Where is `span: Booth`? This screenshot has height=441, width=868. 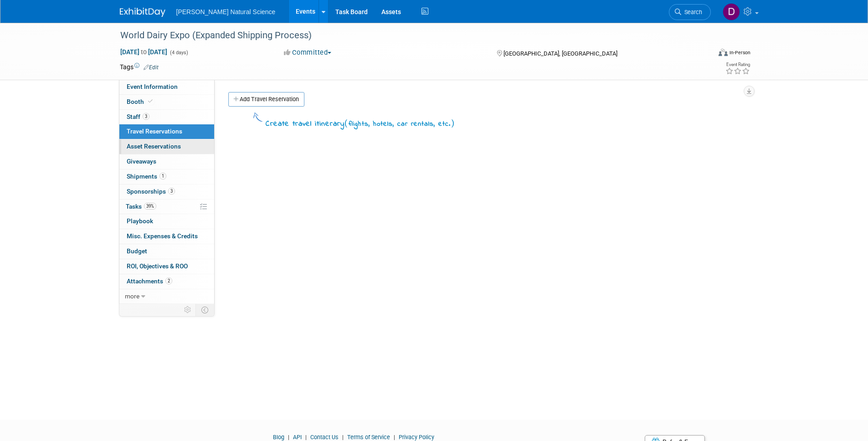
span: Booth is located at coordinates (141, 102).